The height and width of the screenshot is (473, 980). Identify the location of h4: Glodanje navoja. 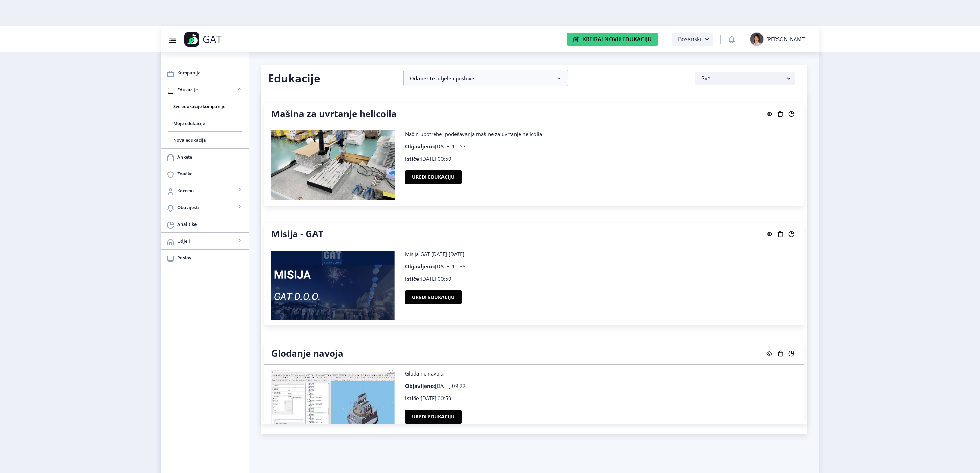
(307, 353).